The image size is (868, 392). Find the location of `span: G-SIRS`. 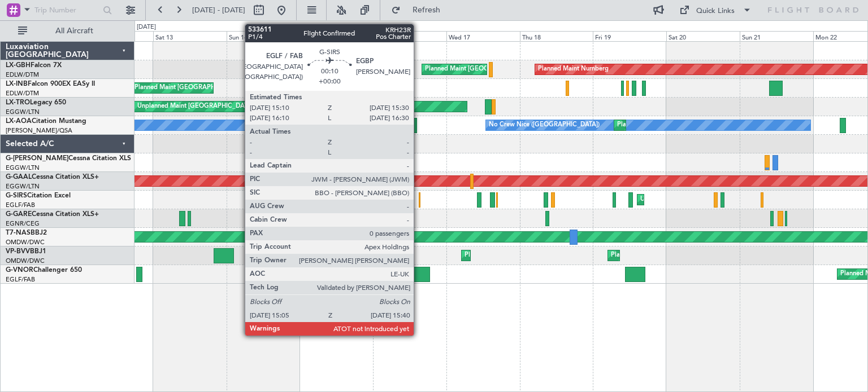

span: G-SIRS is located at coordinates (16, 196).